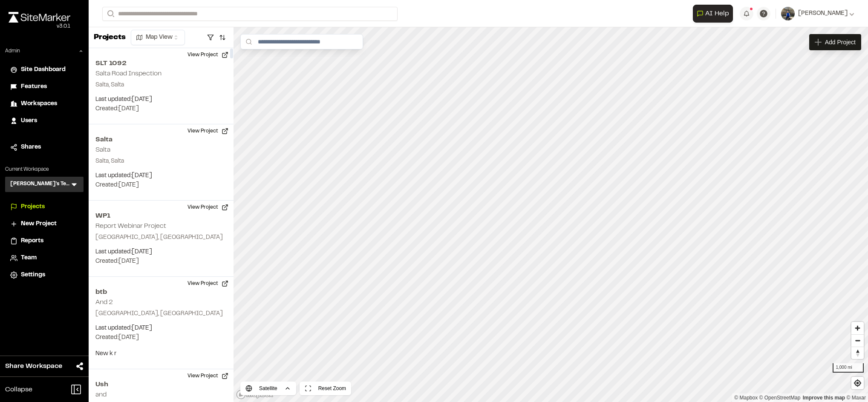  I want to click on button: Zoom out, so click(857, 340).